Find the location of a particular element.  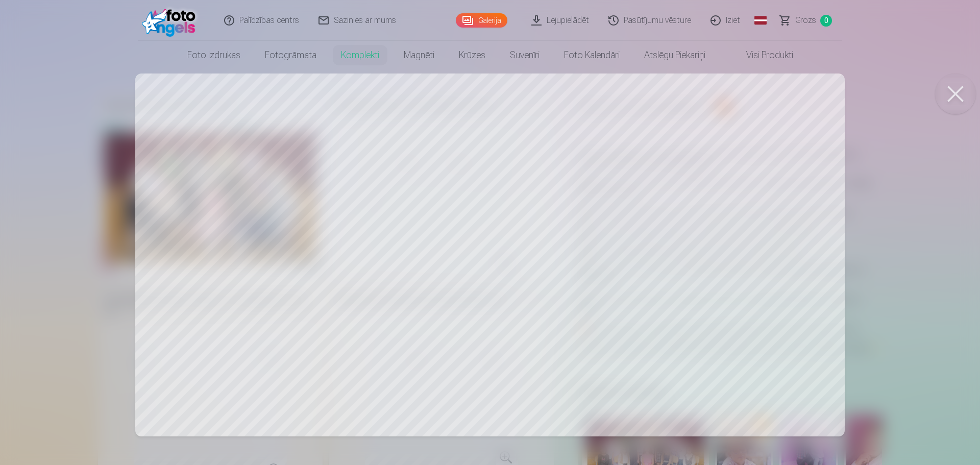

span: Grozs is located at coordinates (805, 21).